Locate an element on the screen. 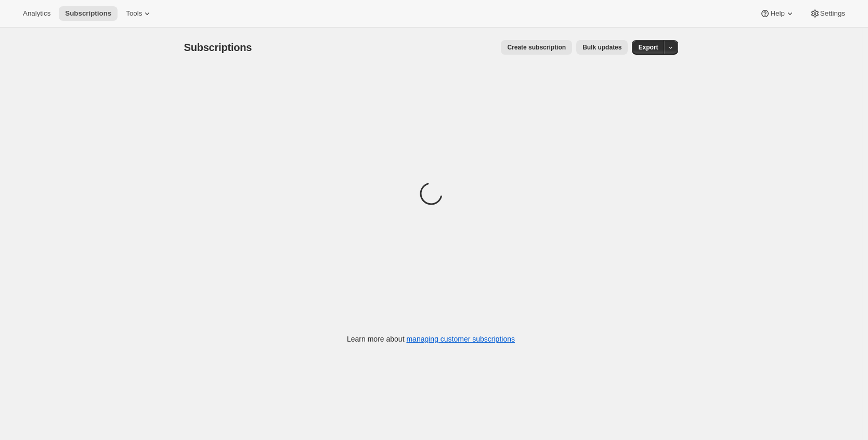  span: Tools is located at coordinates (134, 14).